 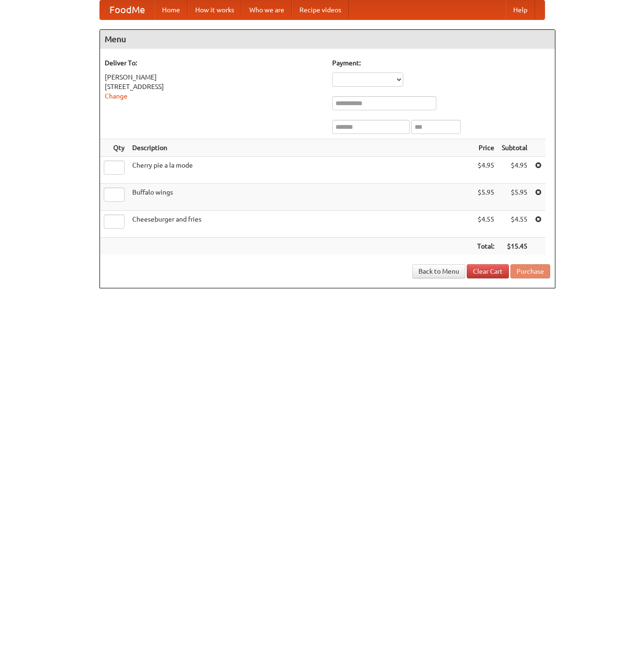 I want to click on a: Help, so click(x=520, y=10).